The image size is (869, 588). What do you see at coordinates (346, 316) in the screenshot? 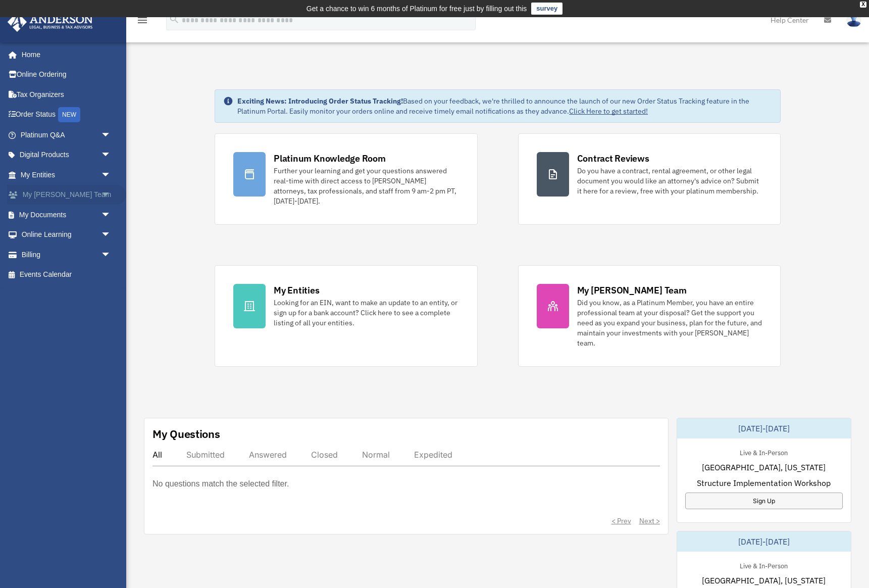
I see `a: My Entities Looking for an EIN, want to make an update to an entity, or sign up for a bank accoun...` at bounding box center [346, 316].